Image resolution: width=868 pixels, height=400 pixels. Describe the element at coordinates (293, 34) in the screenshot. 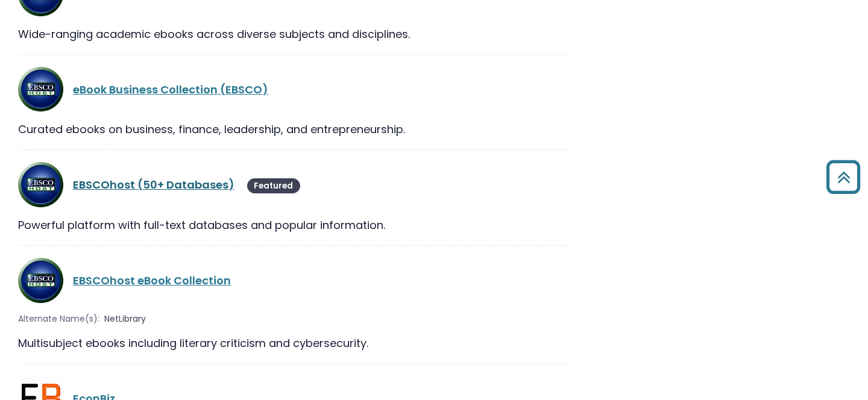

I see `div: Wide-ranging academic ebooks across diverse subjects and disciplines.` at that location.